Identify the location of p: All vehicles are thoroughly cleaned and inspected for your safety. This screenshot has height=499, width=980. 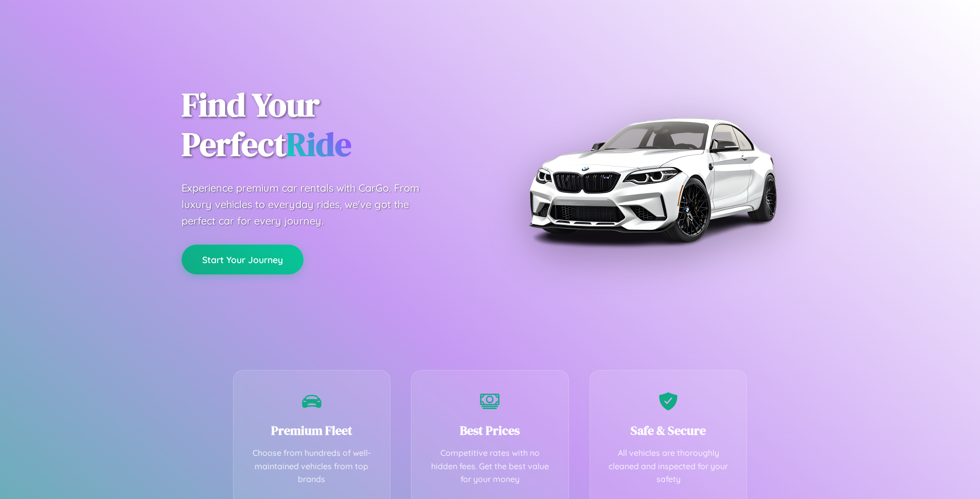
(668, 467).